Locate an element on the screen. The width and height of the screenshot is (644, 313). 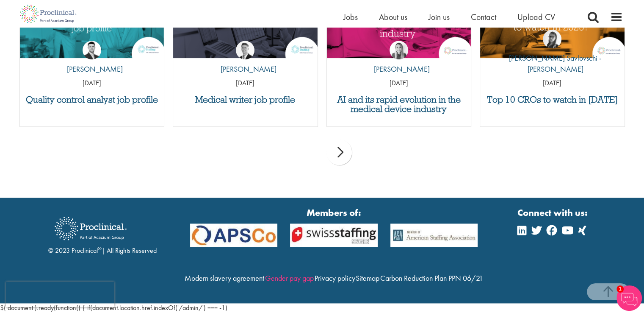
a: Quality control analyst job profile is located at coordinates (92, 99).